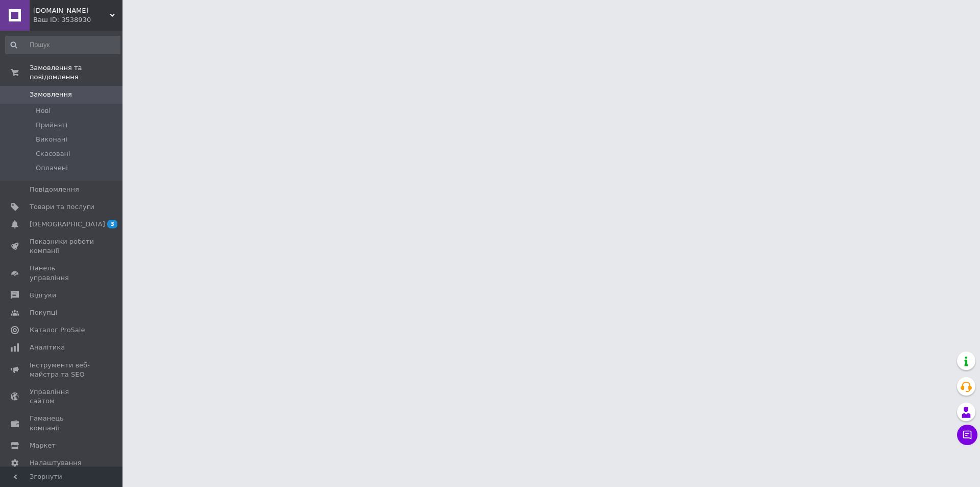 The height and width of the screenshot is (487, 980). Describe the element at coordinates (112, 224) in the screenshot. I see `span: 3` at that location.